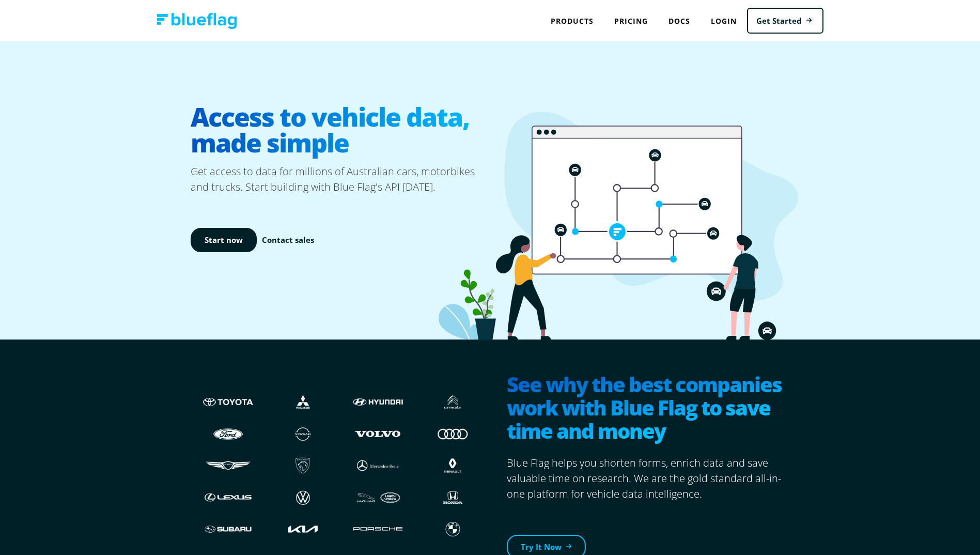 This screenshot has width=980, height=555. What do you see at coordinates (228, 402) in the screenshot?
I see `img: Toyota logo` at bounding box center [228, 402].